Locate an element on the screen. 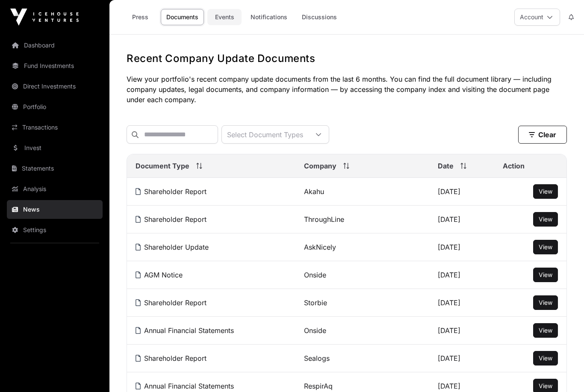 Image resolution: width=584 pixels, height=392 pixels. a: Shareholder Update is located at coordinates (172, 247).